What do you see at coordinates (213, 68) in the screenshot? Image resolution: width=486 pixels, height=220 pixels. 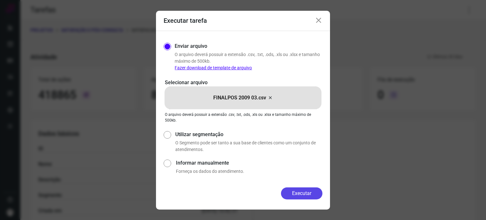 I see `a: Fazer download de template de arquivo` at bounding box center [213, 68].